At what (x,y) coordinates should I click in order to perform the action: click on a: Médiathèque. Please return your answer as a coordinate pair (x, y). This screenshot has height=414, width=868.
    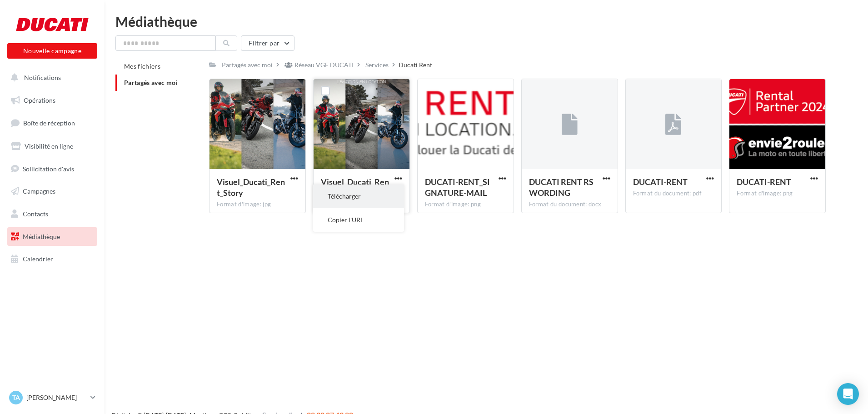
    Looking at the image, I should click on (52, 237).